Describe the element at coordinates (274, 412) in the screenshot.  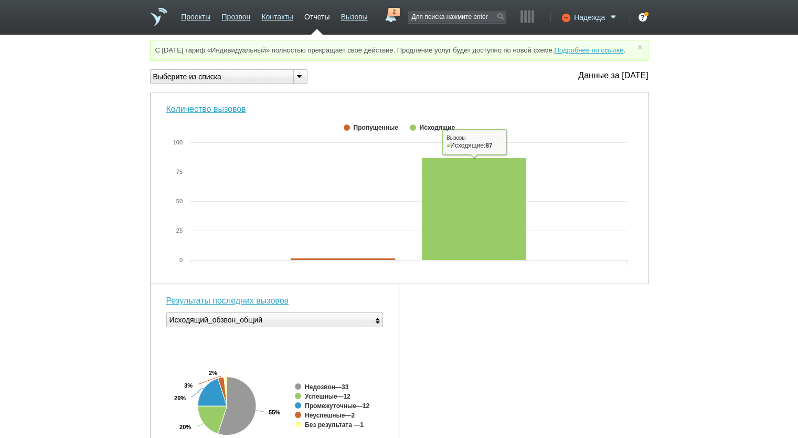
I see `tspan: 55%` at that location.